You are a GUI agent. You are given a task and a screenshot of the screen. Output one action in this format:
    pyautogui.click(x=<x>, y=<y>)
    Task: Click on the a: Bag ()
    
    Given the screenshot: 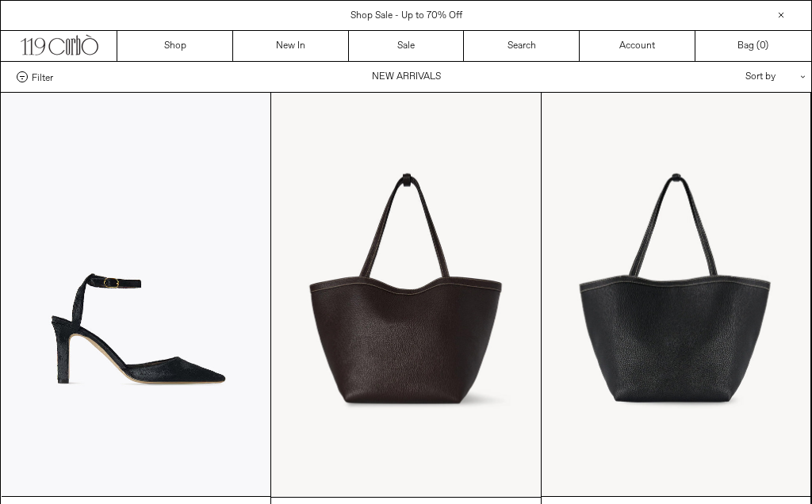 What is the action you would take?
    pyautogui.click(x=754, y=46)
    